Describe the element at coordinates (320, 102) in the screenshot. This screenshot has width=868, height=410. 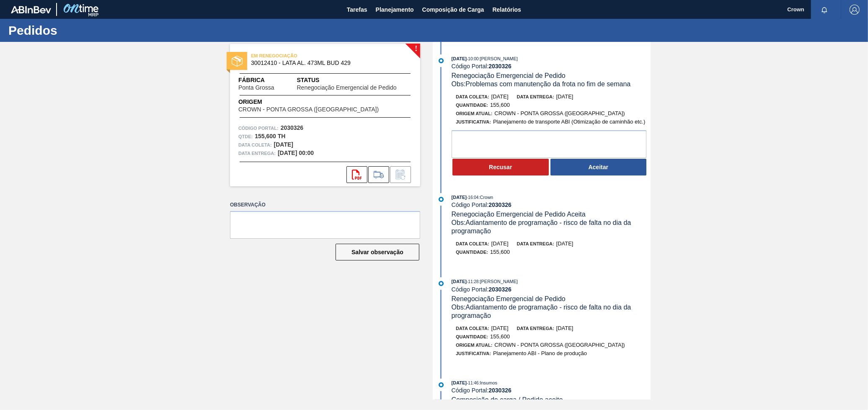
I see `span: Origem` at that location.